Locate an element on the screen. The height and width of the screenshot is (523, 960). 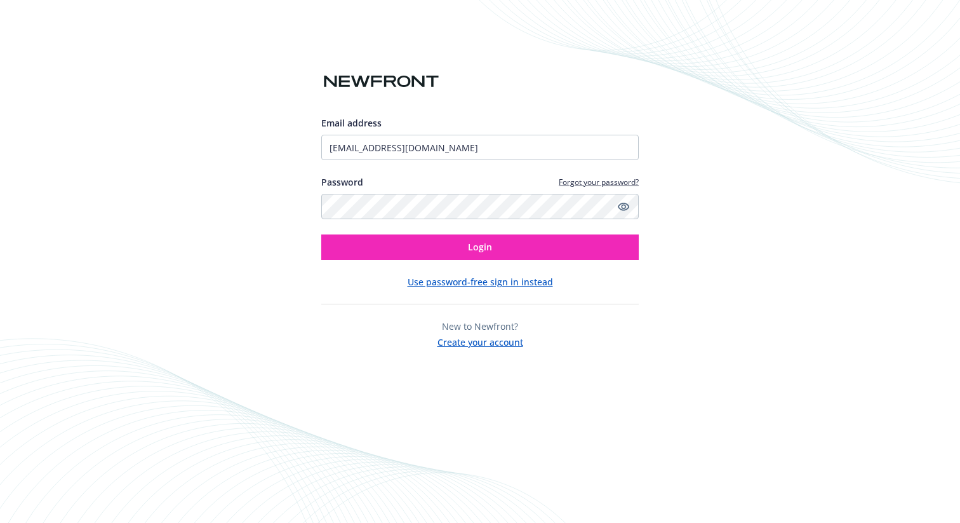
img: Newfront logo is located at coordinates (381, 81).